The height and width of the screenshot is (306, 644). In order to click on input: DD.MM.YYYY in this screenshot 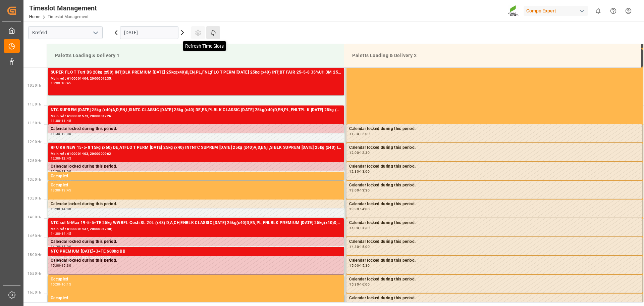, I will do `click(149, 32)`.